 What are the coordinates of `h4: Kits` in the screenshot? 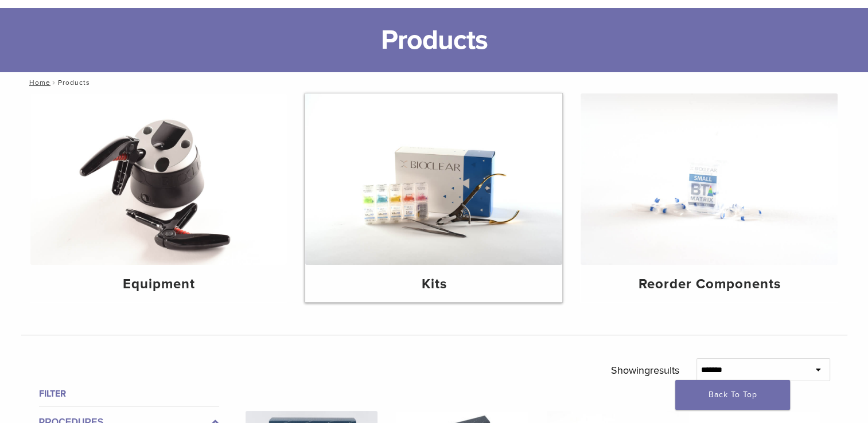 It's located at (434, 284).